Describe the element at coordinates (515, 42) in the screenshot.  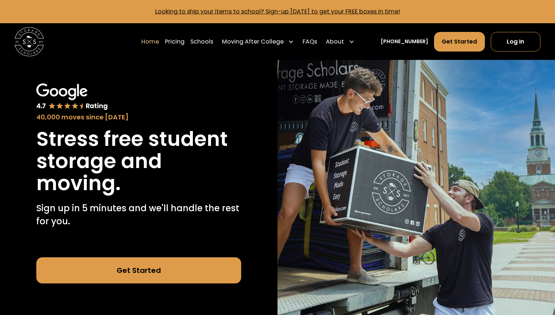
I see `a: Log In` at that location.